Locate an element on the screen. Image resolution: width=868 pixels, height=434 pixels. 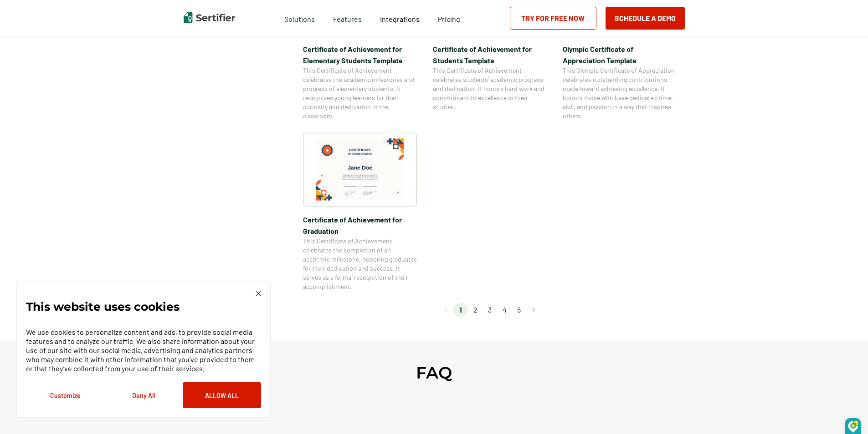
span: Pricing is located at coordinates (449, 19).